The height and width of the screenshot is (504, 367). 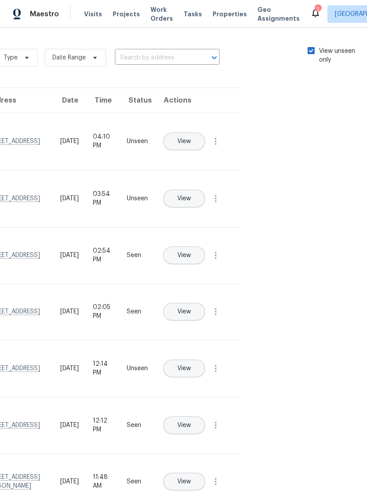 What do you see at coordinates (103, 141) in the screenshot?
I see `div: 04:10 PM` at bounding box center [103, 141].